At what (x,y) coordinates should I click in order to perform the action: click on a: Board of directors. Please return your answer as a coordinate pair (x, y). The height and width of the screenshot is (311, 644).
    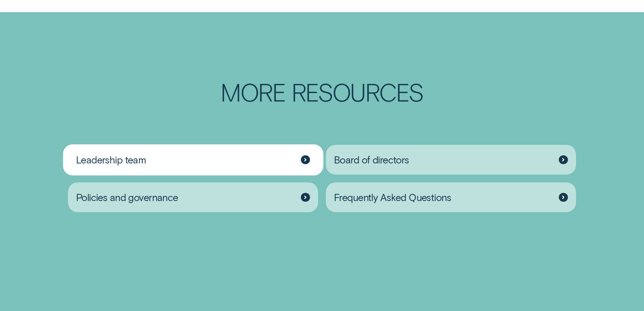
    Looking at the image, I should click on (451, 160).